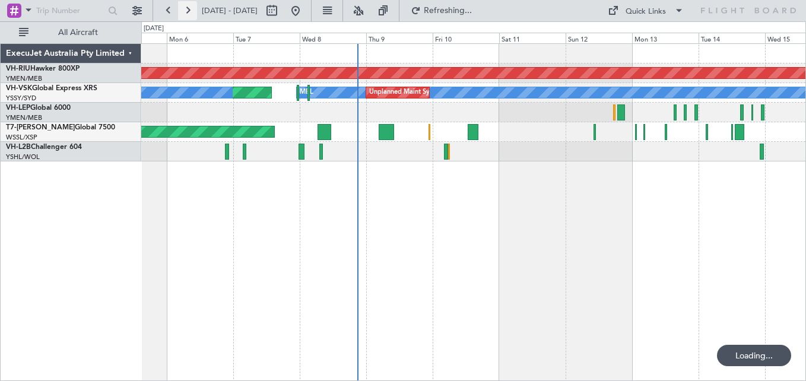 The image size is (806, 381). What do you see at coordinates (21, 98) in the screenshot?
I see `a: YSSY/SYD` at bounding box center [21, 98].